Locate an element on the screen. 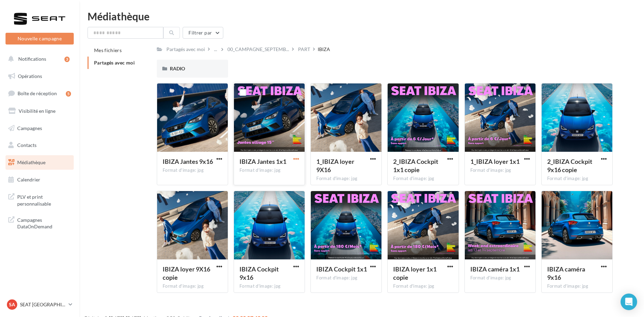 This screenshot has width=644, height=317. a: Contacts is located at coordinates (40, 145).